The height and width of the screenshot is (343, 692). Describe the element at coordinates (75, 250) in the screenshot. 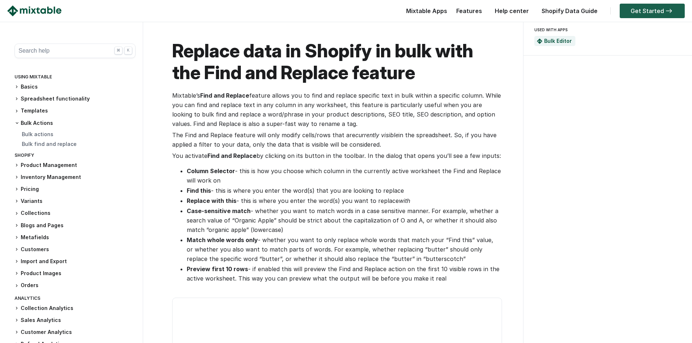

I see `h3: Customers` at that location.